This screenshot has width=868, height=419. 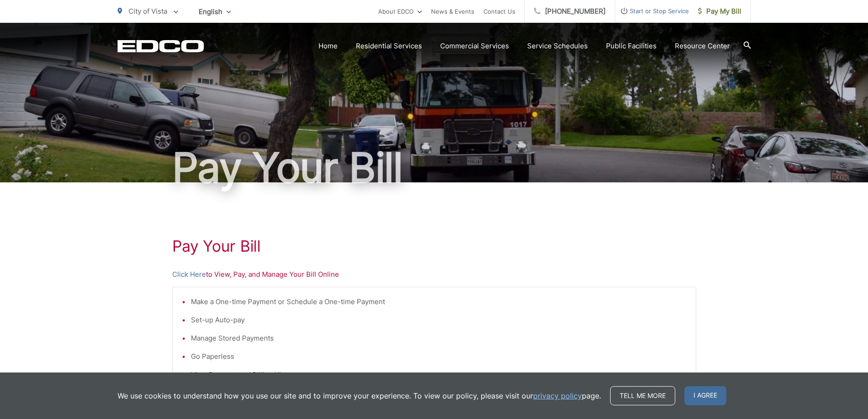 What do you see at coordinates (434, 274) in the screenshot?
I see `p: to View, Pay, and Manage Your Bill Online` at bounding box center [434, 274].